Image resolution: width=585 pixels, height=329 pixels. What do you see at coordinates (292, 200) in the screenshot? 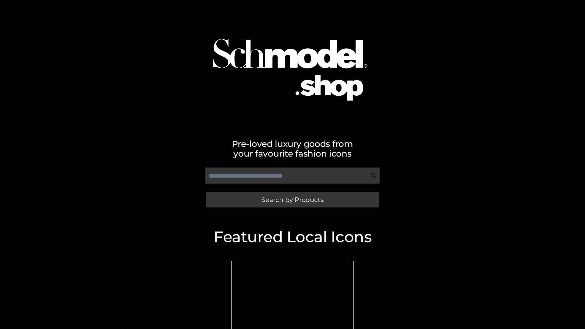
I see `a: Search by Products` at bounding box center [292, 200].